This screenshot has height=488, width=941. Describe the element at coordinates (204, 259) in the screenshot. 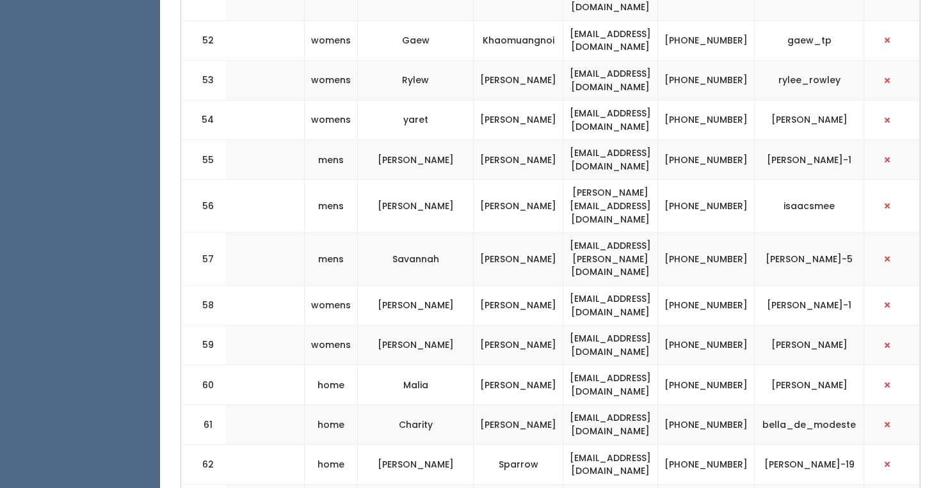

I see `td: 57` at that location.